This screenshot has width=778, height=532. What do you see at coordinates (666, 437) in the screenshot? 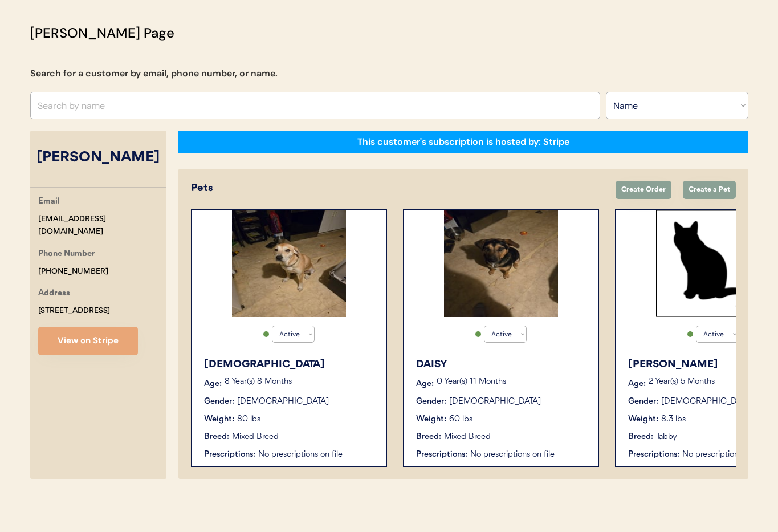
I see `div: Tabby` at bounding box center [666, 437].